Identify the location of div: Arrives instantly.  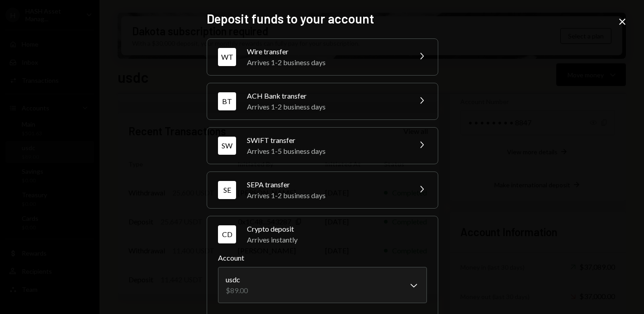
(337, 240).